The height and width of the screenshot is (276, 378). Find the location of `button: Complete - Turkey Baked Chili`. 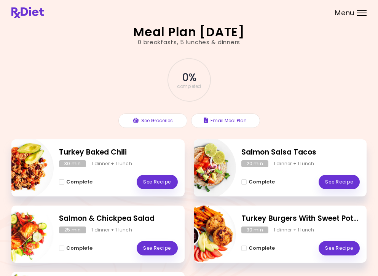

button: Complete - Turkey Baked Chili is located at coordinates (76, 182).